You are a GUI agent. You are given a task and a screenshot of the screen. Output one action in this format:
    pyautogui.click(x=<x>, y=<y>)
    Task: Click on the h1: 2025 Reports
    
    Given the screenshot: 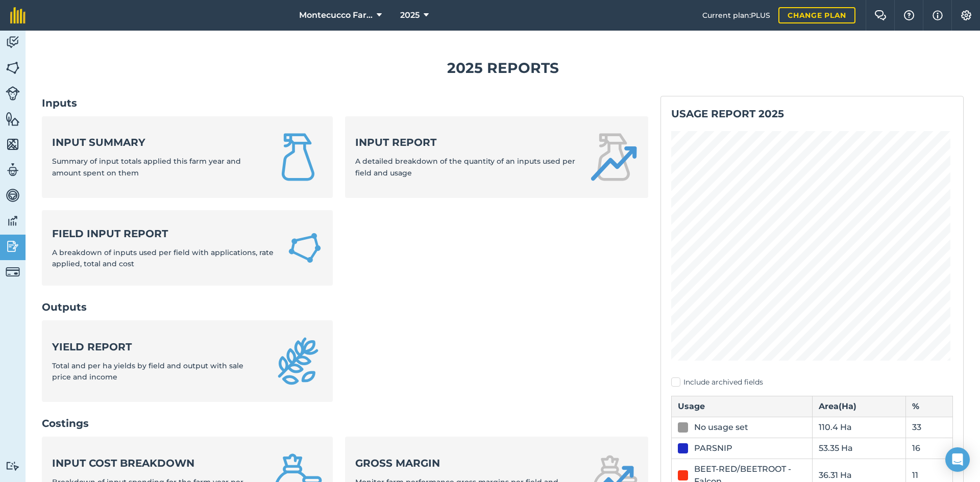 What is the action you would take?
    pyautogui.click(x=503, y=68)
    